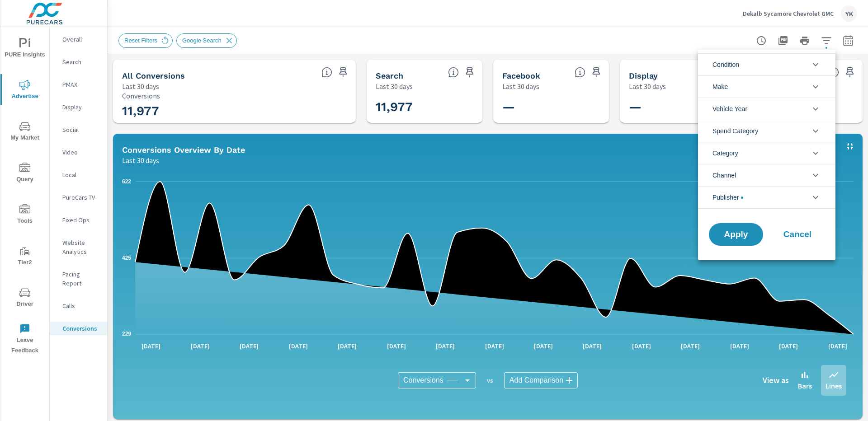 This screenshot has height=421, width=868. What do you see at coordinates (797, 235) in the screenshot?
I see `span: Cancel` at bounding box center [797, 235].